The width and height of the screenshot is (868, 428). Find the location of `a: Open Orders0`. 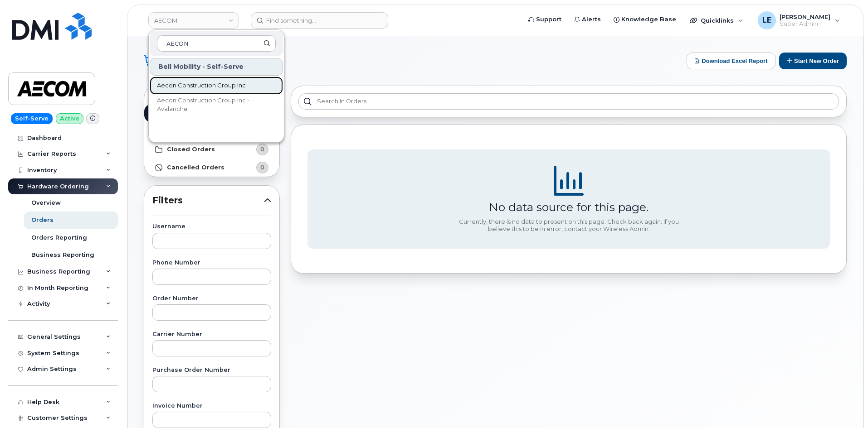

a: Open Orders0 is located at coordinates (212, 114).